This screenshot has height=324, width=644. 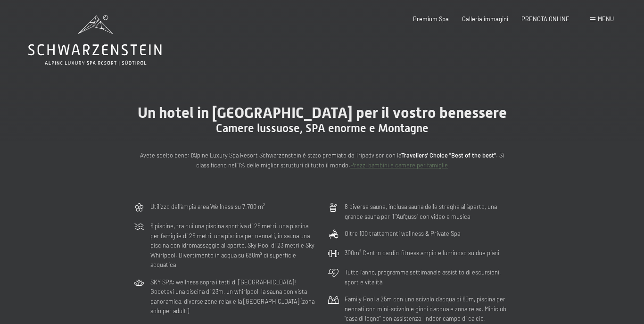 What do you see at coordinates (233, 245) in the screenshot?
I see `p: 6 piscine, tra cui una piscina sportiva di 25 metri, una piscina per famiglie di 25 metri, una pi...` at bounding box center [233, 245].